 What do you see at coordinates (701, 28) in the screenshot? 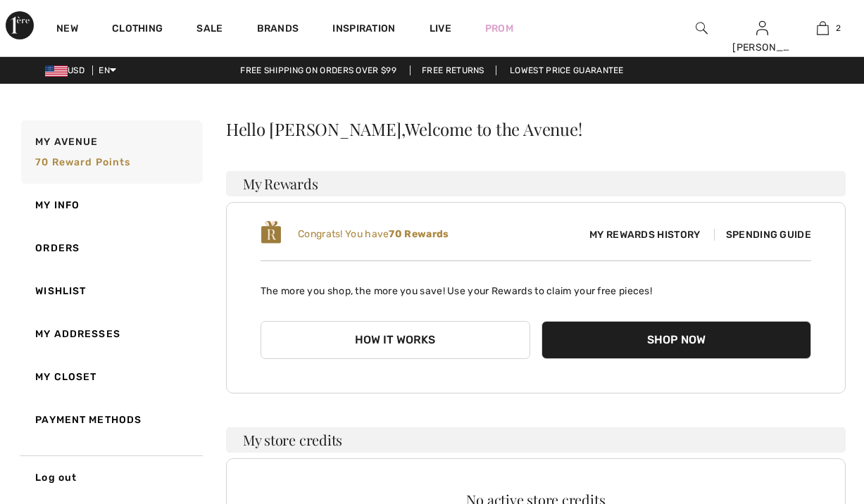
I see `img: search the website` at bounding box center [701, 28].